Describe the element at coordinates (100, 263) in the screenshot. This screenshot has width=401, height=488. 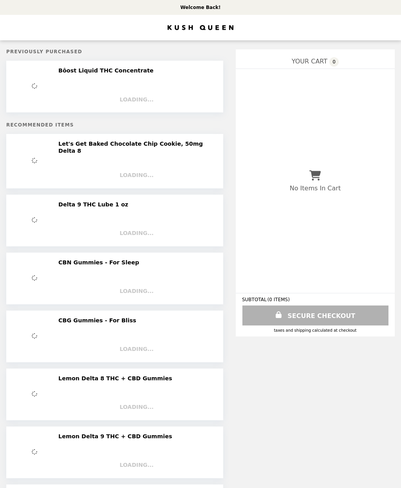
I see `h2: CBN Gummies - For Sleep` at that location.